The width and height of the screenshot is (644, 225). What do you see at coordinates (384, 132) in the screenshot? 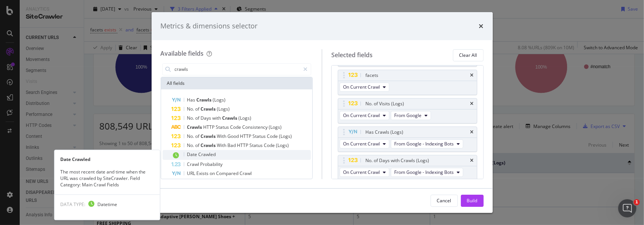
I see `div: Has Crawls (Logs)` at bounding box center [384, 132].